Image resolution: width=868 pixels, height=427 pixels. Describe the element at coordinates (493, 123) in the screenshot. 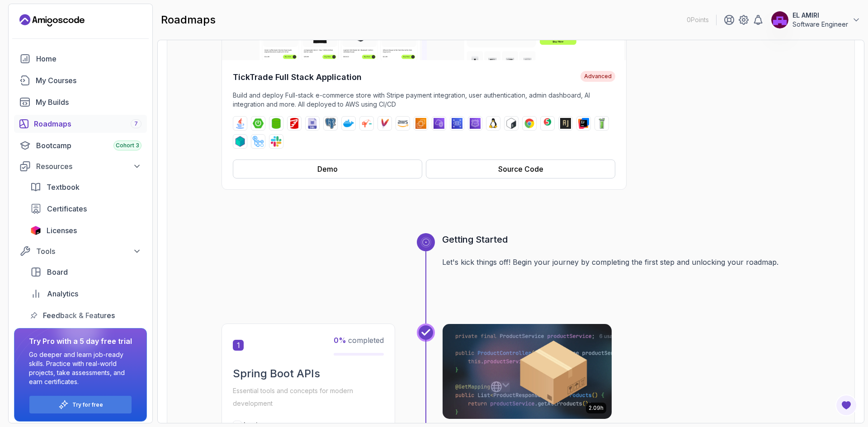

I see `img: linux logo` at that location.